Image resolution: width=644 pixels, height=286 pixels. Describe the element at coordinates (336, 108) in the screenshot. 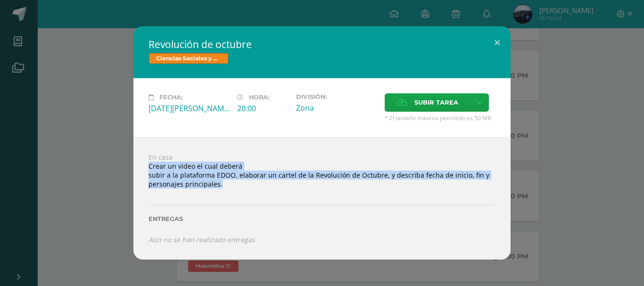

I see `div: Zona` at that location.